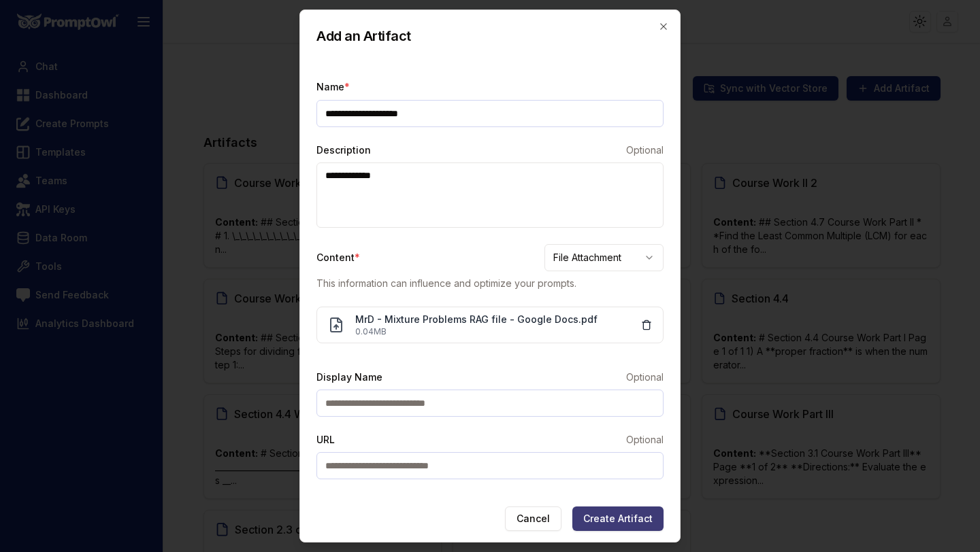 This screenshot has height=552, width=980. Describe the element at coordinates (333, 87) in the screenshot. I see `label: Name` at that location.